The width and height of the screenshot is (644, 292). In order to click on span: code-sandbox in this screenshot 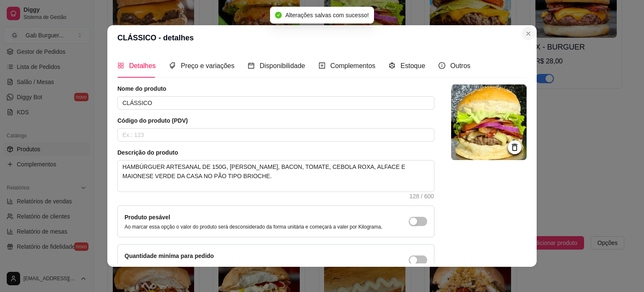, I will do `click(392, 66)`.